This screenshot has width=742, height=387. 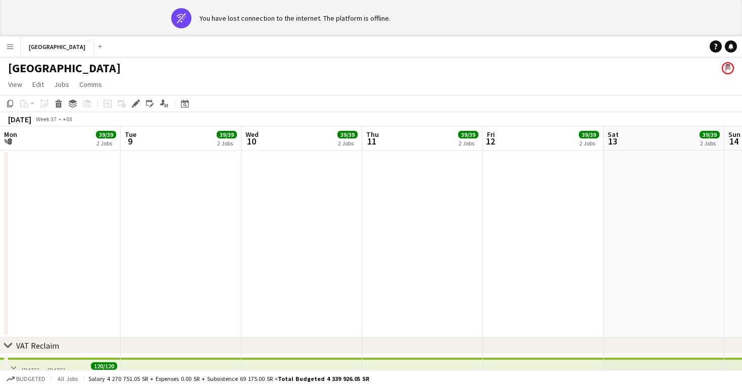 What do you see at coordinates (90, 84) in the screenshot?
I see `span: Comms` at bounding box center [90, 84].